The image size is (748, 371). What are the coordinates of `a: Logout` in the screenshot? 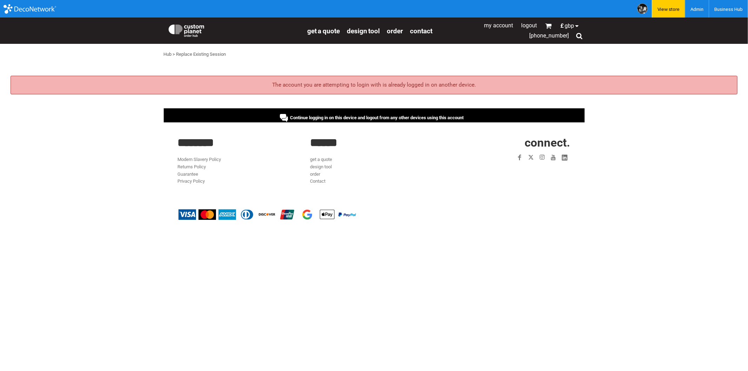 It's located at (529, 25).